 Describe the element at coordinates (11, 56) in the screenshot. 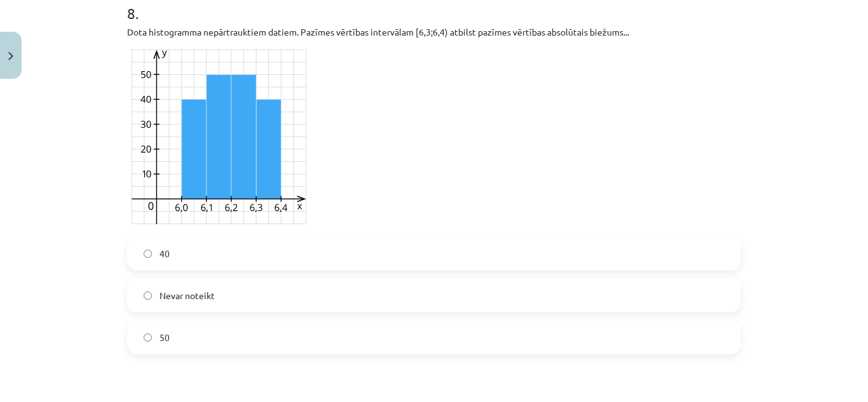

I see `img: icon-close-lesson-0947bae3869378f0d4975bcd49f059093ad1ed9edebbc8119c70593378902aed.svg` at that location.